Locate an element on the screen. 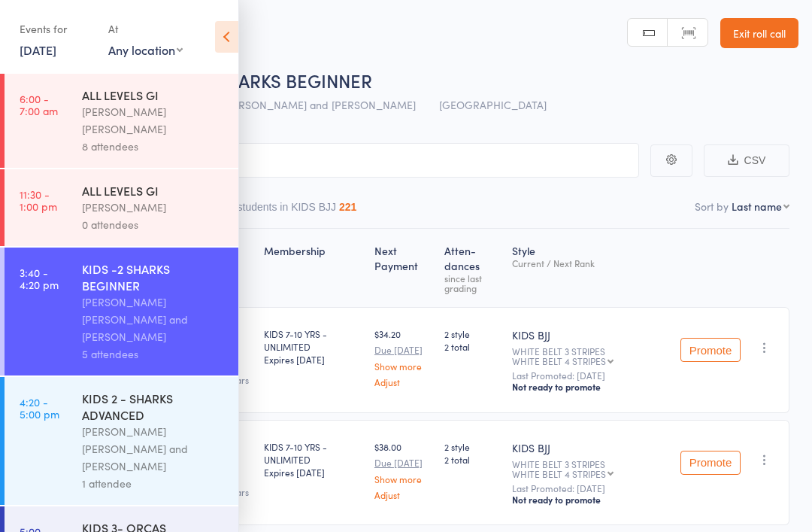 Image resolution: width=812 pixels, height=532 pixels. time: 3:40 - 4:20 pm is located at coordinates (39, 279).